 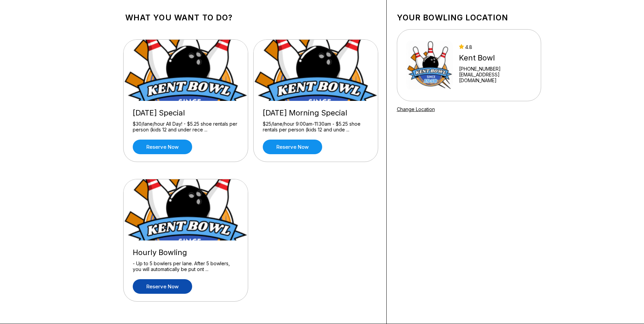 I want to click on h1: Your bowling location, so click(x=469, y=18).